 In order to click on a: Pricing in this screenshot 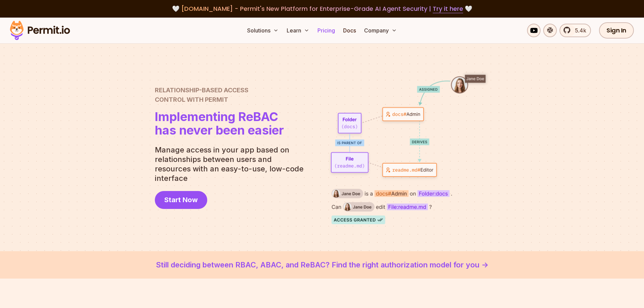, I will do `click(326, 31)`.